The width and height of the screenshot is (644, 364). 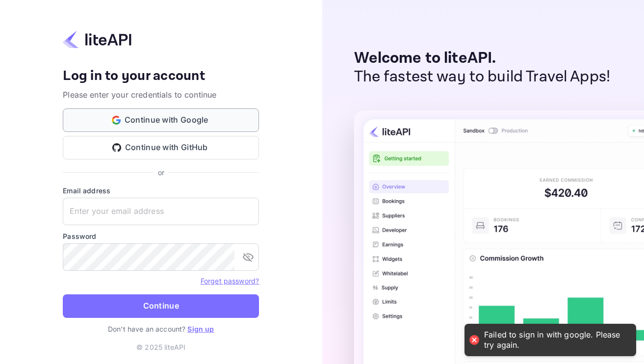 I want to click on p: Welcome to liteAPI., so click(x=482, y=58).